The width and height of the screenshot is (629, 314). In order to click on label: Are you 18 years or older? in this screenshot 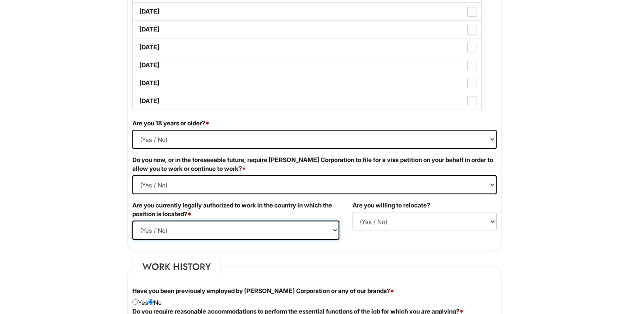, I will do `click(171, 123)`.